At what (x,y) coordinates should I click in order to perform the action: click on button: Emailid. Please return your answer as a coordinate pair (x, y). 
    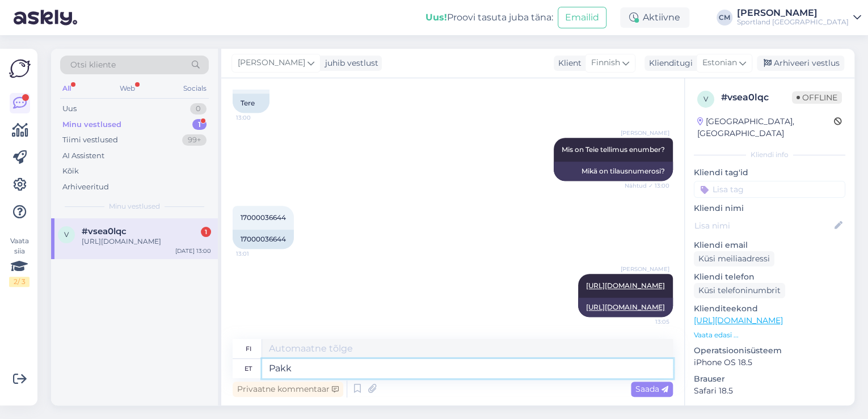
    Looking at the image, I should click on (582, 17).